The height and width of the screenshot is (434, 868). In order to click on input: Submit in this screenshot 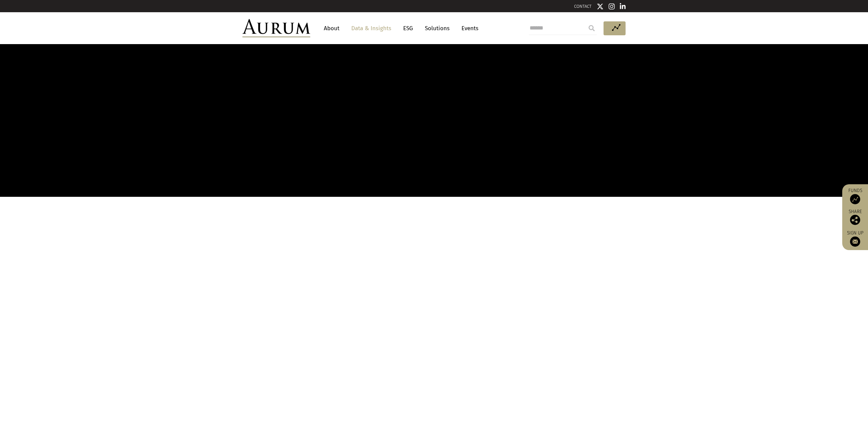, I will do `click(592, 28)`.